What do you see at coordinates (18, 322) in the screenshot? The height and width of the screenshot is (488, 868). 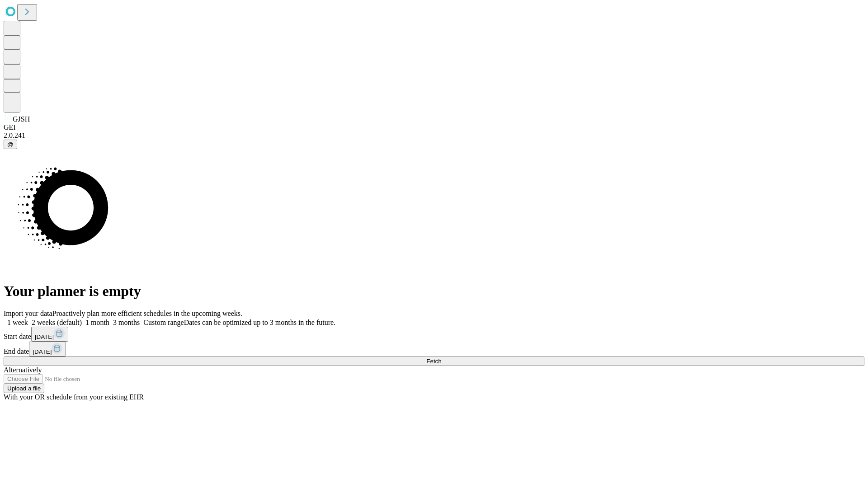 I see `span: 1 week` at bounding box center [18, 322].